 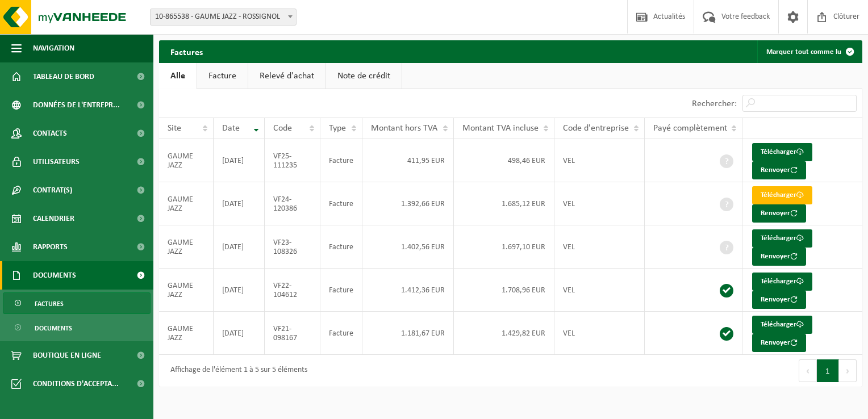 What do you see at coordinates (828, 370) in the screenshot?
I see `button: 1` at bounding box center [828, 370].